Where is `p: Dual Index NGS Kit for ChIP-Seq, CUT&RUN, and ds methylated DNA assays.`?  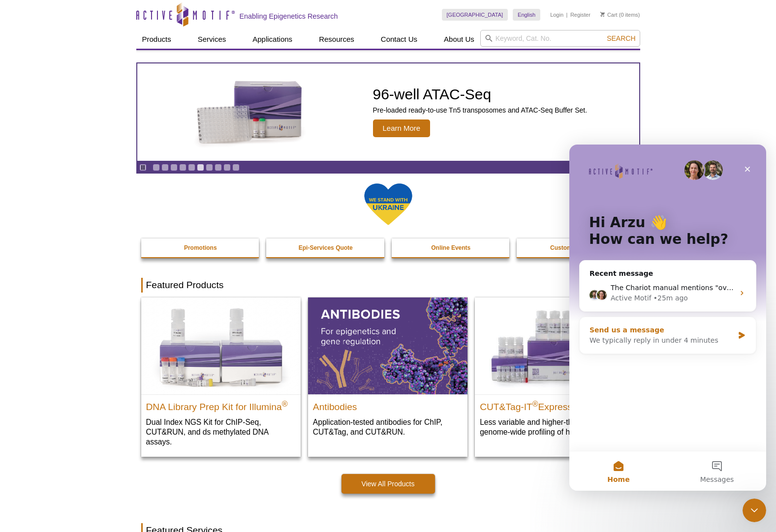
p: Dual Index NGS Kit for ChIP-Seq, CUT&RUN, and ds methylated DNA assays. is located at coordinates (221, 432).